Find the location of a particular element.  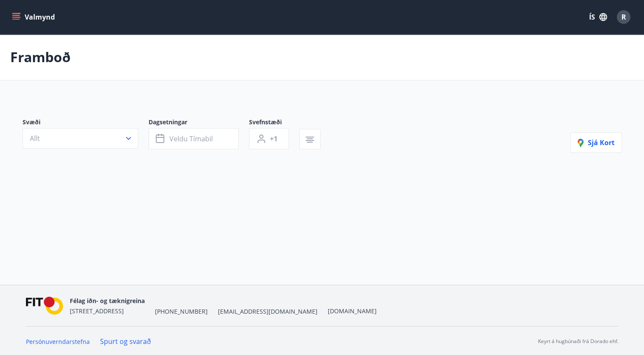

button: R is located at coordinates (624, 17).